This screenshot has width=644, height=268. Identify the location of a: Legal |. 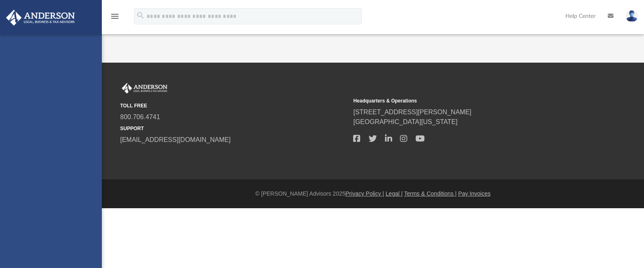
(394, 194).